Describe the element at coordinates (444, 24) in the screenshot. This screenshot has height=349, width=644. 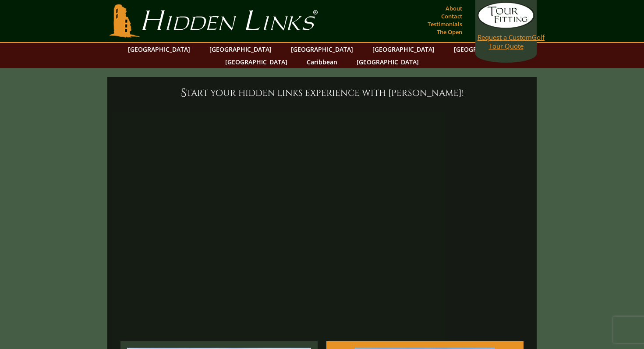
I see `a: Testimonials` at that location.